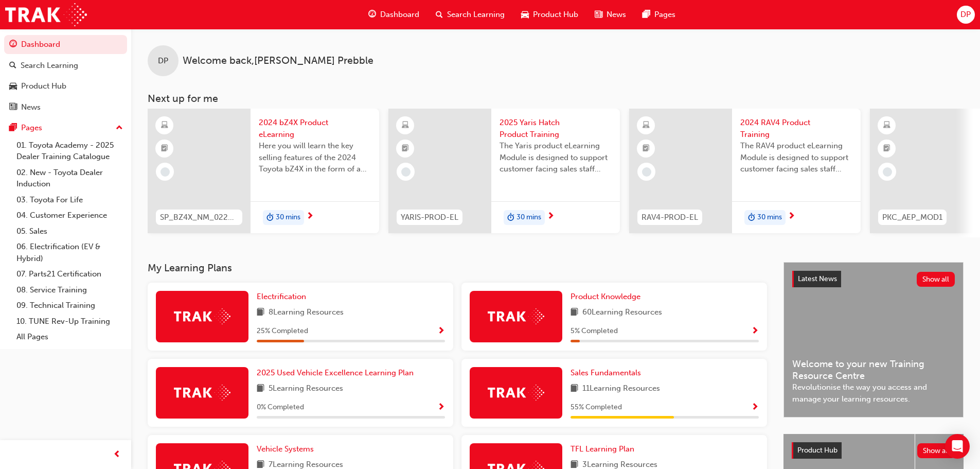 The image size is (980, 469). I want to click on a: All Pages, so click(70, 337).